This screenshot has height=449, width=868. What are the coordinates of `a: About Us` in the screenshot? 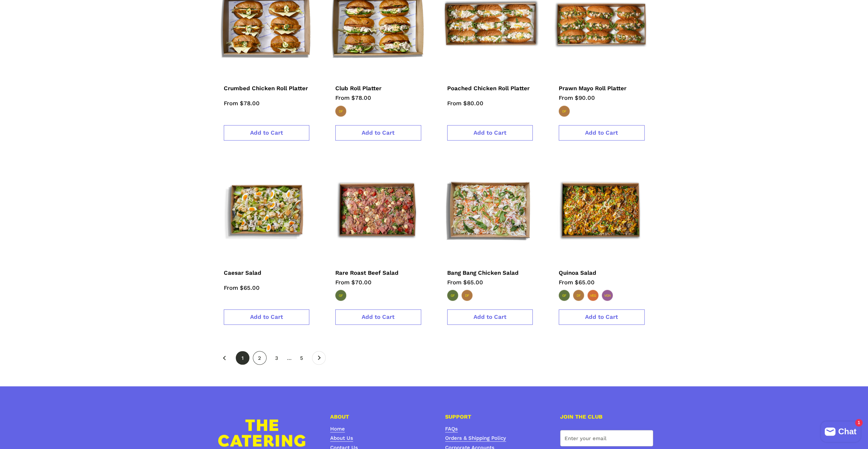 It's located at (342, 439).